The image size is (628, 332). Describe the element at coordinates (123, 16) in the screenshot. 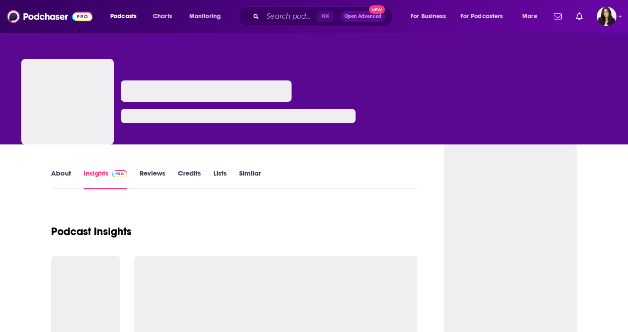

I see `span: Podcasts` at that location.